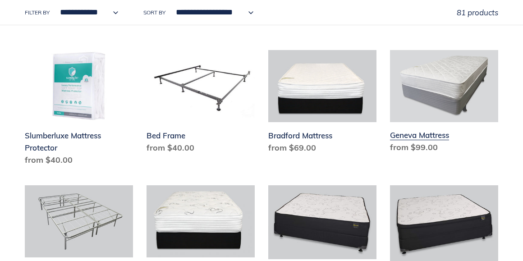 Image resolution: width=523 pixels, height=261 pixels. I want to click on a: Bradford Mattress, so click(322, 103).